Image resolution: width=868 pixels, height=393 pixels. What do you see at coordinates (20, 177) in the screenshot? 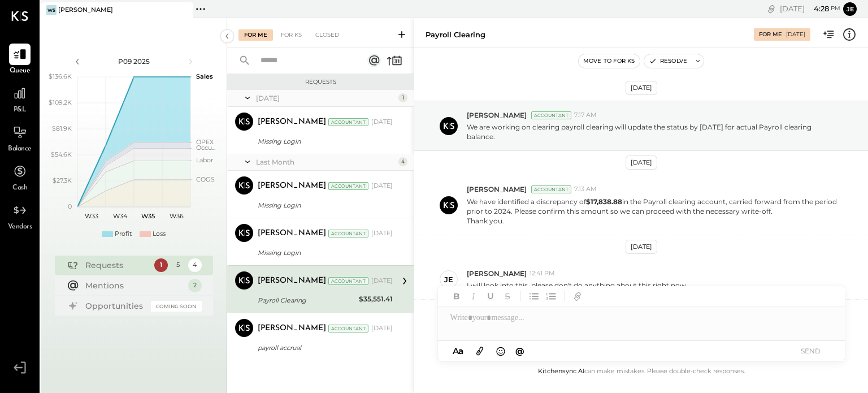
I see `a: Cash` at bounding box center [20, 177].